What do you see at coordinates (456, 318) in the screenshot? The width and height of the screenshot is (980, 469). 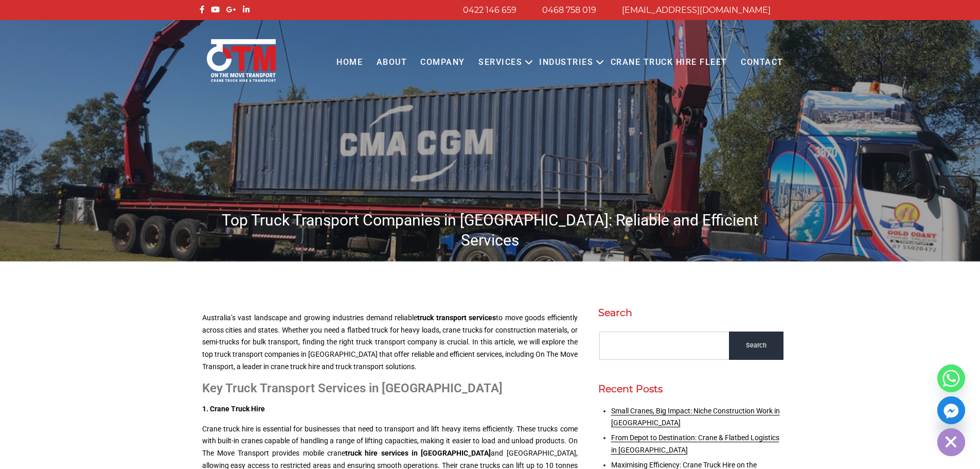 I see `strong: truck transport services` at bounding box center [456, 318].